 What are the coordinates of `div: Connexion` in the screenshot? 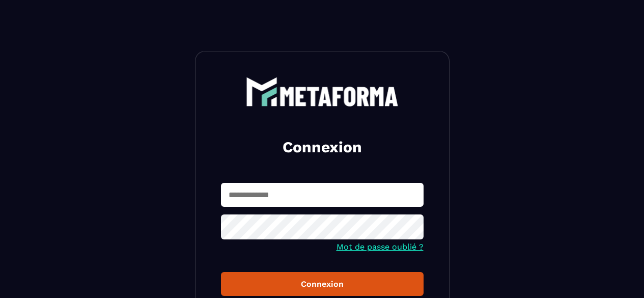 It's located at (323, 284).